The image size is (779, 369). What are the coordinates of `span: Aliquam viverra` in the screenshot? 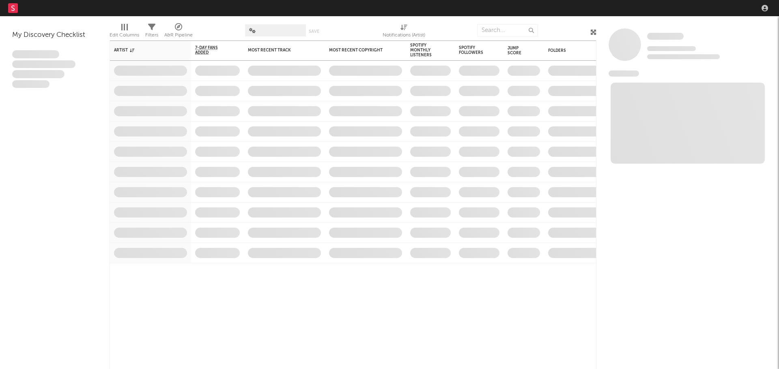 It's located at (31, 84).